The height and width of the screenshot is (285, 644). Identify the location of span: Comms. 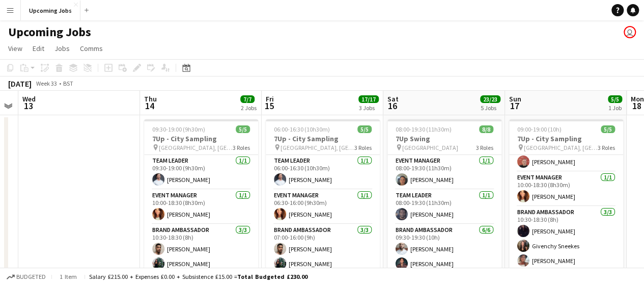
(91, 49).